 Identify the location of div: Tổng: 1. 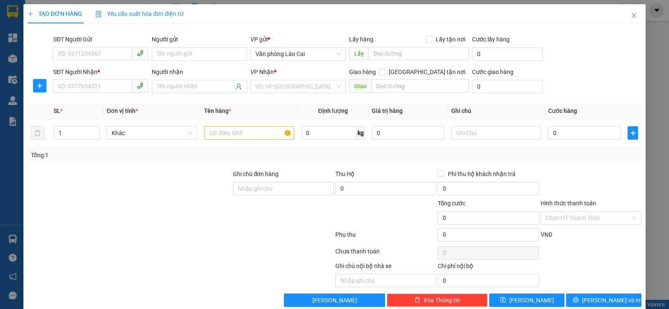
(145, 155).